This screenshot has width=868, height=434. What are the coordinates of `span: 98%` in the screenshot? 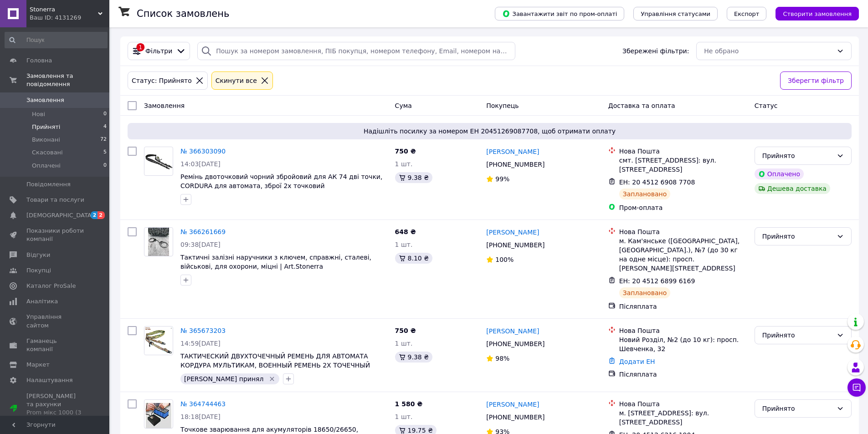 It's located at (502, 359).